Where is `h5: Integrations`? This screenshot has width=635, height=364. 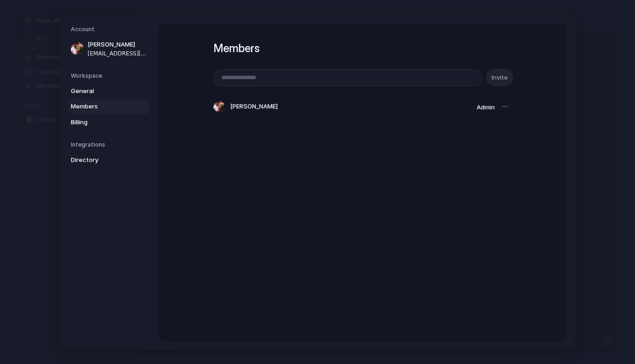
h5: Integrations is located at coordinates (110, 145).